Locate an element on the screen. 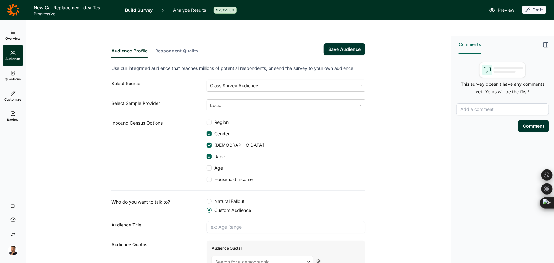 The height and width of the screenshot is (263, 554). span: Questions is located at coordinates (13, 79).